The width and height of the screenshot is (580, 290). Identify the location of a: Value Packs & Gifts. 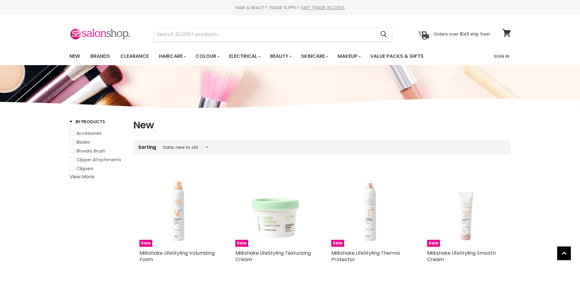
(396, 56).